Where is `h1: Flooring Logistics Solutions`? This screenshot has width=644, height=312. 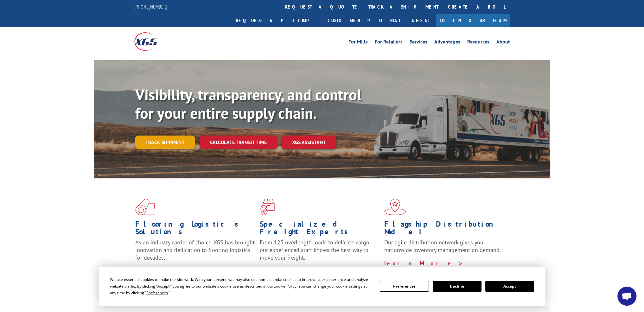
h1: Flooring Logistics Solutions is located at coordinates (195, 229).